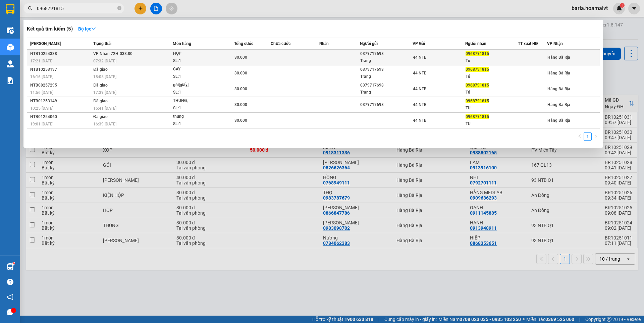 The height and width of the screenshot is (323, 644). What do you see at coordinates (10, 10) in the screenshot?
I see `img: logo-vxr` at bounding box center [10, 10].